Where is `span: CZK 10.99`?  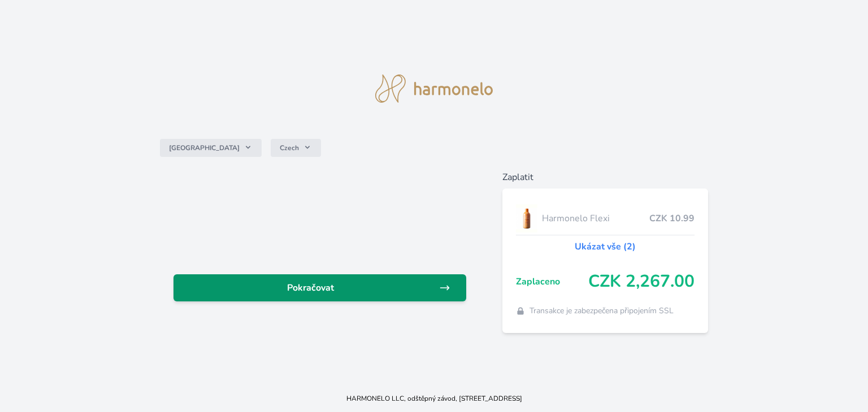 span: CZK 10.99 is located at coordinates (672, 218).